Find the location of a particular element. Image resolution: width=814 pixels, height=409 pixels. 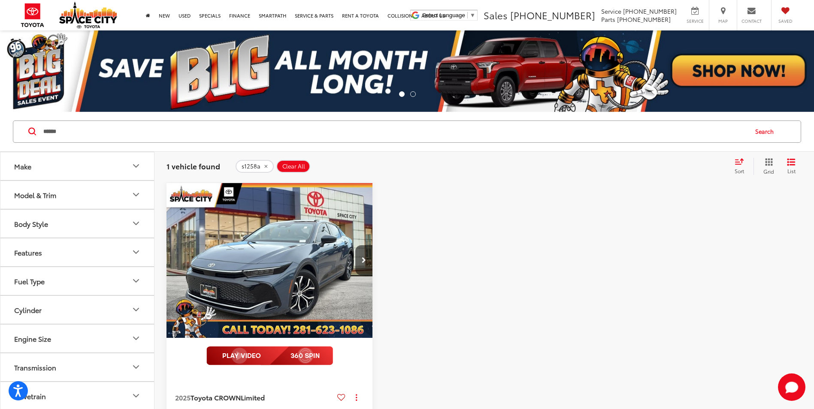

a: 2025Toyota CROWNLimited is located at coordinates (254, 398).